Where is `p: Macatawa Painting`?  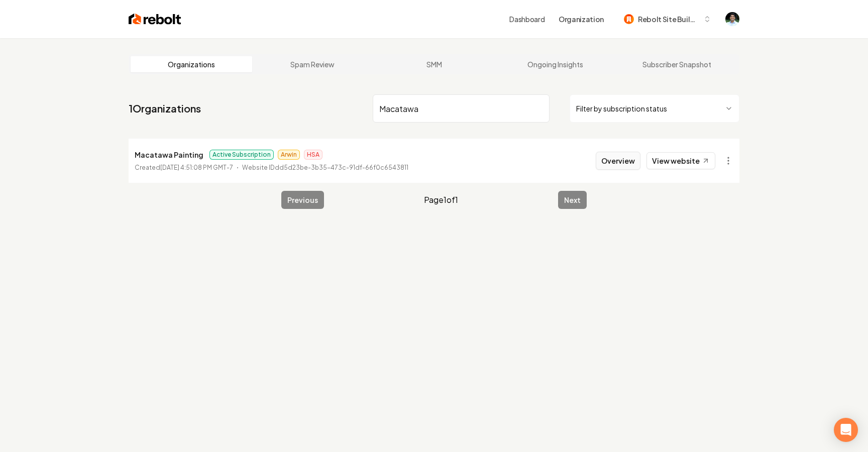 p: Macatawa Painting is located at coordinates (169, 155).